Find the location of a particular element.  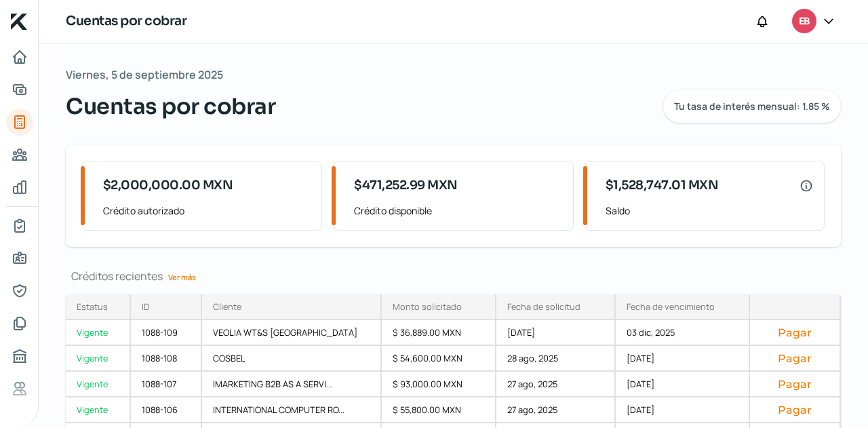

div: 1088-107 is located at coordinates (166, 384).